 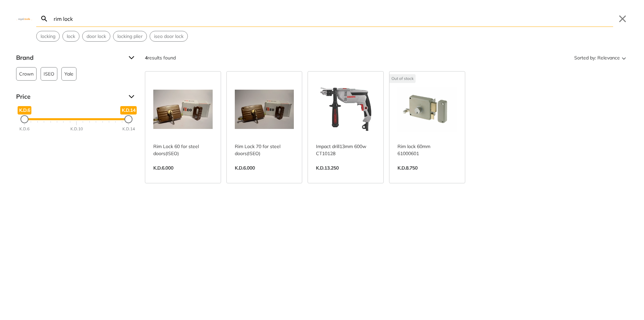 I want to click on div: K.D.14, so click(x=129, y=129).